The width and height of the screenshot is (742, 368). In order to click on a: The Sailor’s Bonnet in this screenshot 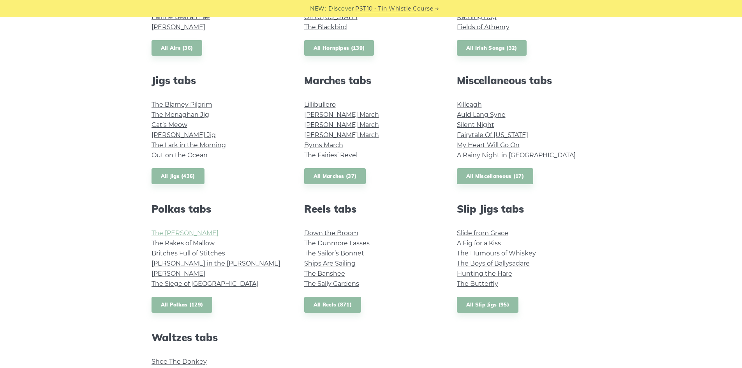, I will do `click(334, 253)`.